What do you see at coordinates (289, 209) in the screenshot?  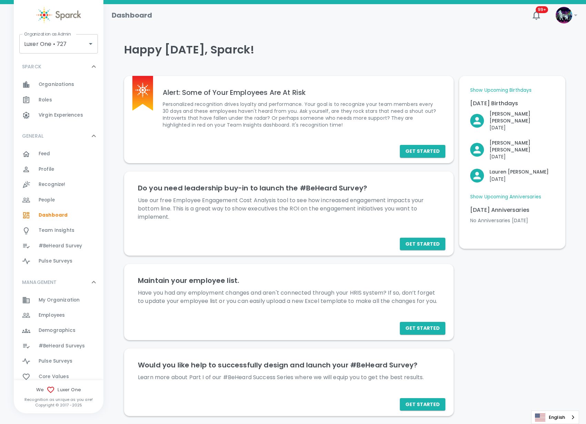 I see `p: Use our free Employee Engagement Cost Analysis tool to see how increased engagement impacts your ...` at bounding box center [289, 209].